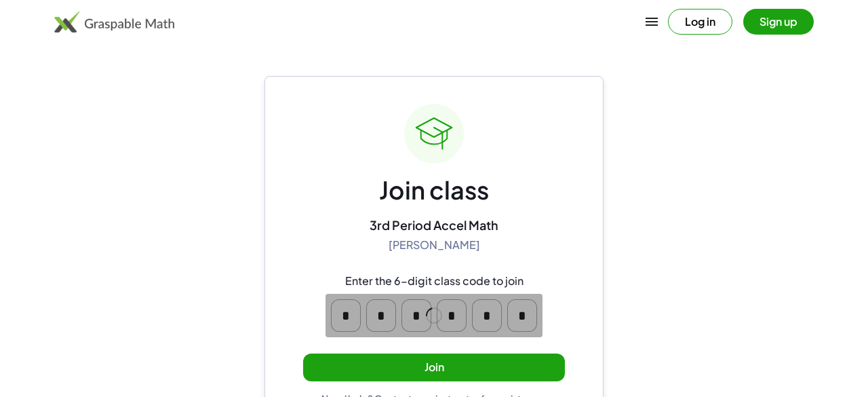 The height and width of the screenshot is (397, 868). What do you see at coordinates (779, 22) in the screenshot?
I see `button: Sign up` at bounding box center [779, 22].